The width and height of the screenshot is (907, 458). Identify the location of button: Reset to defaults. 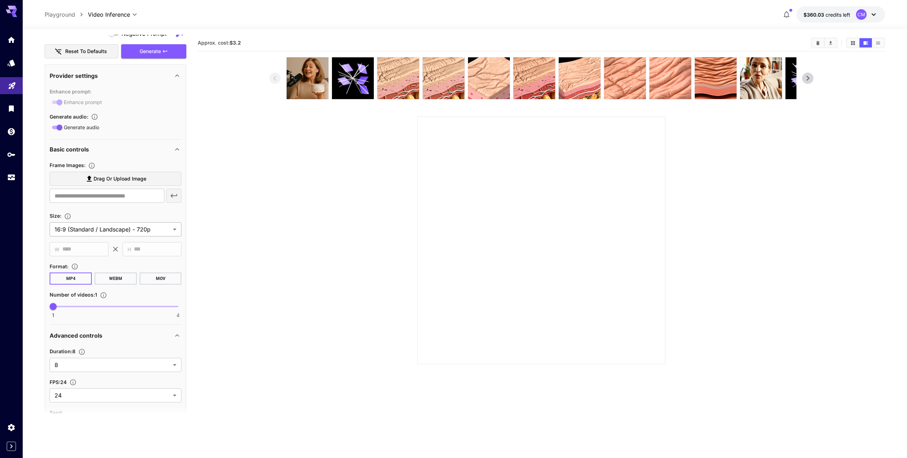
(81, 51).